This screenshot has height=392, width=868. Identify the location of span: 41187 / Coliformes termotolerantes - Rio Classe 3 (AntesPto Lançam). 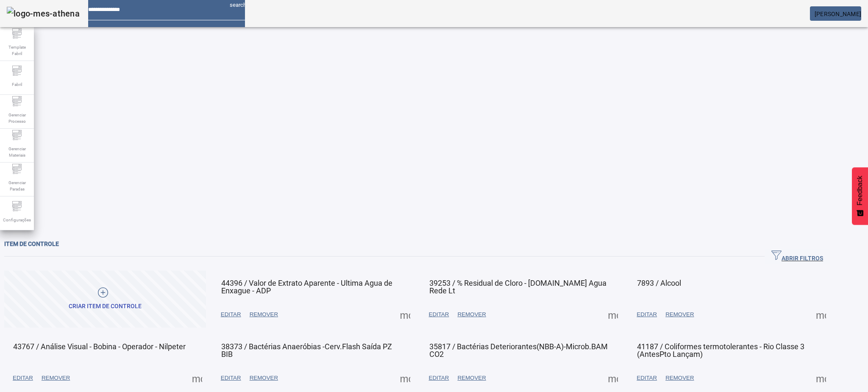
(720, 350).